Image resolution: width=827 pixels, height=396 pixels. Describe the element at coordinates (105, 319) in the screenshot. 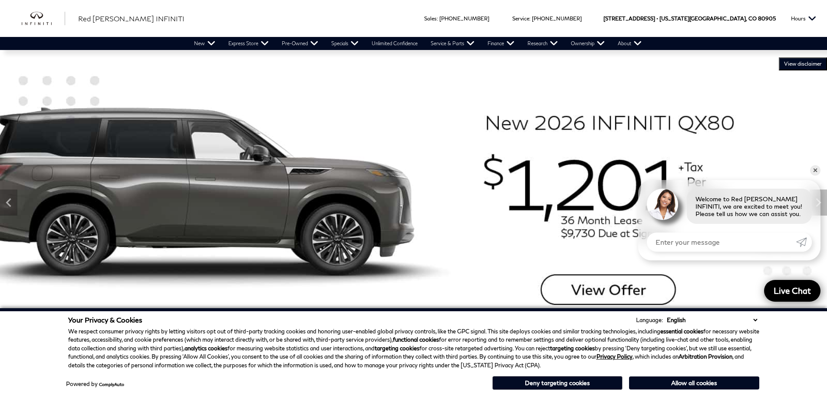

I see `span: Your Privacy & Cookies` at that location.